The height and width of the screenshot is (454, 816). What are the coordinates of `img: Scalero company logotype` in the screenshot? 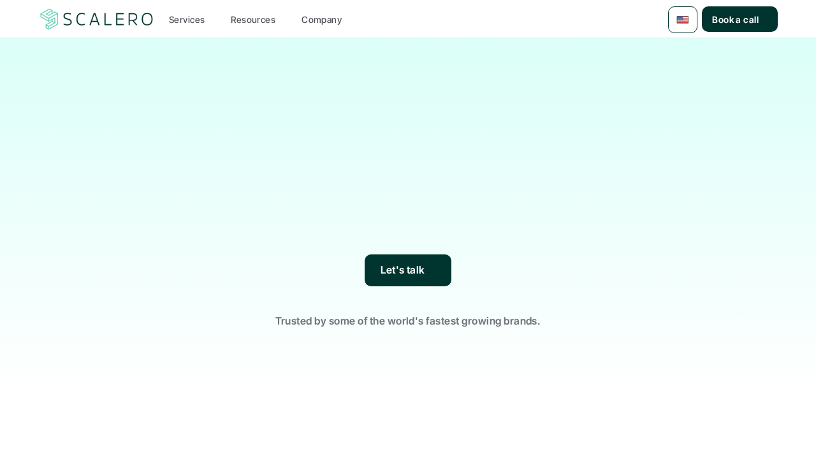 It's located at (97, 19).